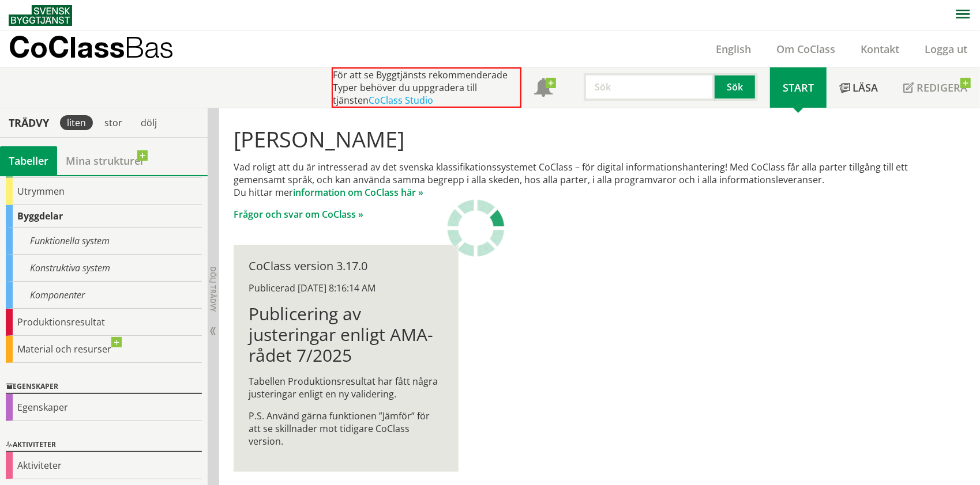  I want to click on div: Funktionella system, so click(104, 241).